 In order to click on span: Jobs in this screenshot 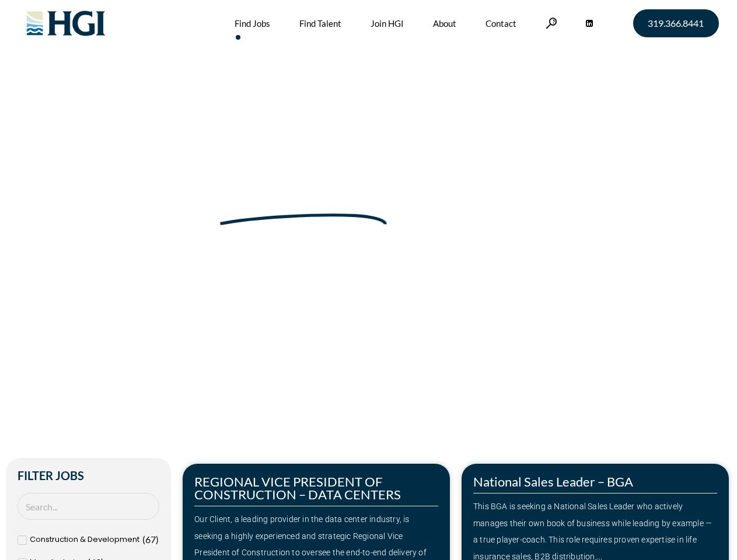, I will do `click(80, 241)`.